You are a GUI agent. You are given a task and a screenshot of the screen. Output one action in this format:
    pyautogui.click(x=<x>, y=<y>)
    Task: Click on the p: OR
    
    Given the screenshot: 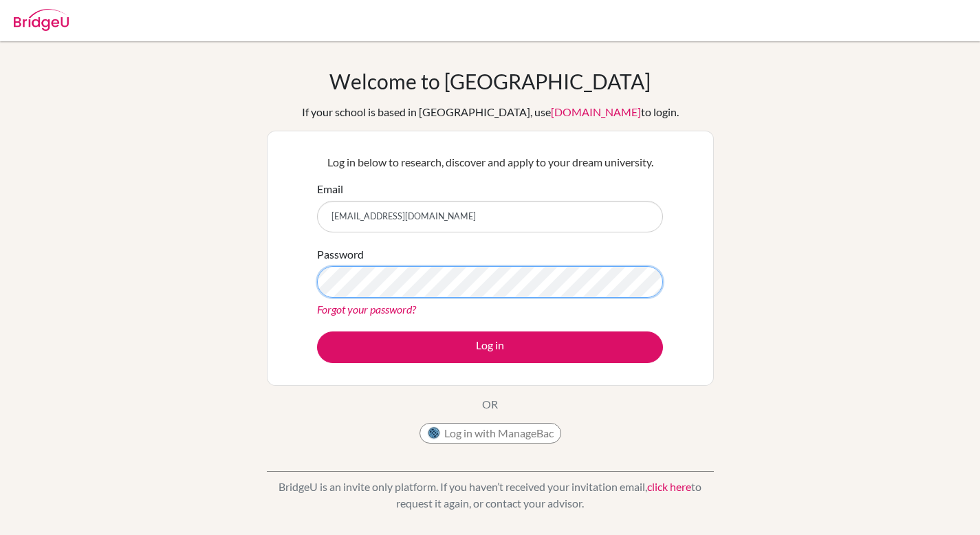 What is the action you would take?
    pyautogui.click(x=490, y=404)
    